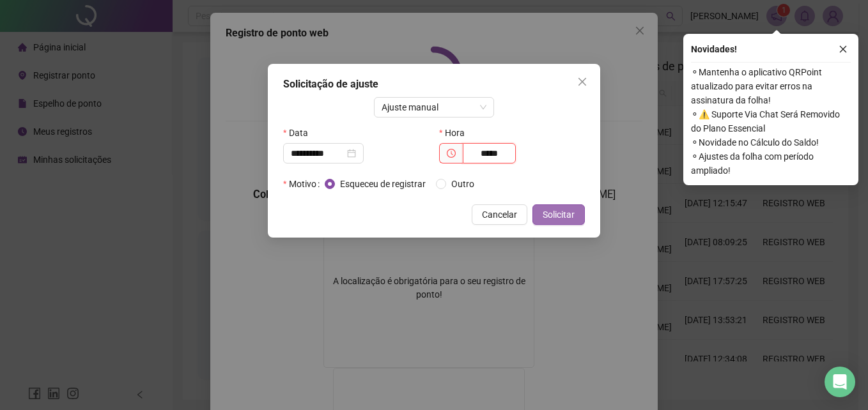 The image size is (868, 410). Describe the element at coordinates (451, 153) in the screenshot. I see `span: clock-circle` at that location.